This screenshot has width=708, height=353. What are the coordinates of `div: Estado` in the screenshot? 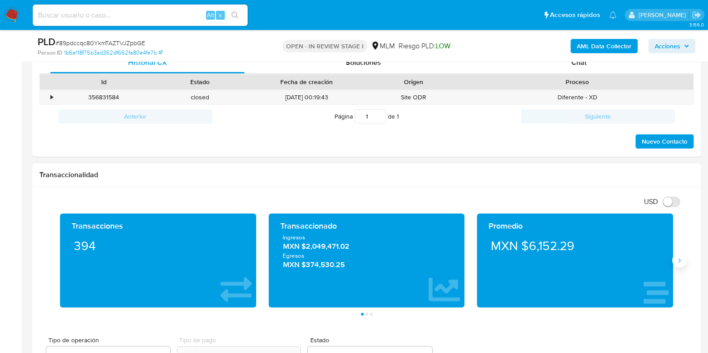 It's located at (200, 82).